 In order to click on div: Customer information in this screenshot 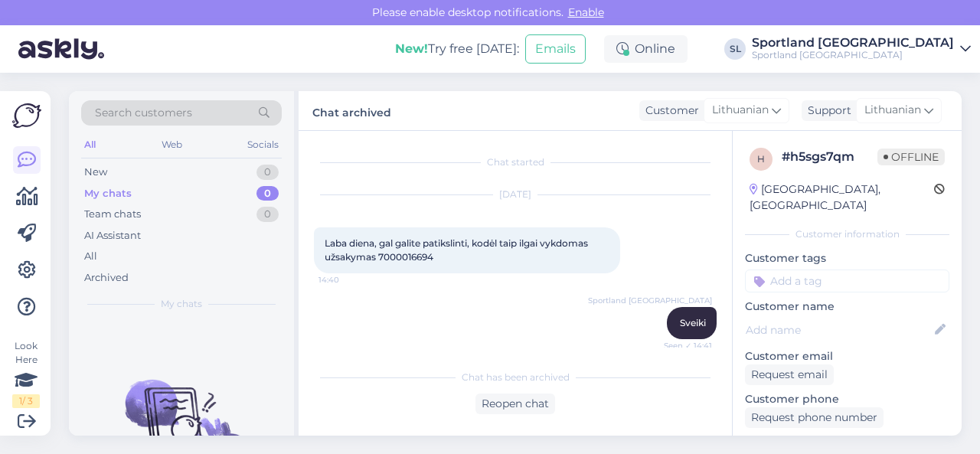, I will do `click(847, 234)`.